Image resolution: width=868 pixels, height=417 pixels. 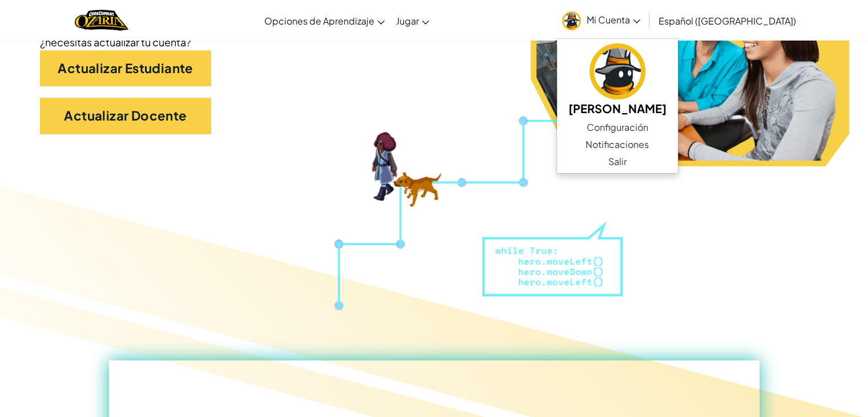 I want to click on a: Ozaria by CodeCombat logo, so click(x=101, y=20).